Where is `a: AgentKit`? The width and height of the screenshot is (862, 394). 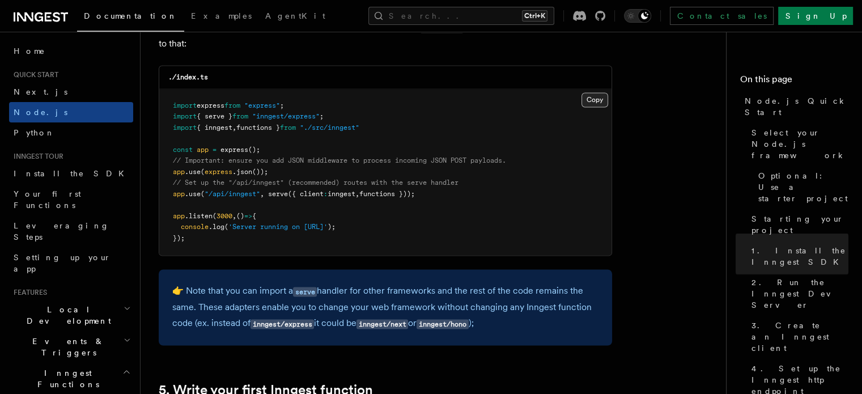
a: AgentKit is located at coordinates (295, 17).